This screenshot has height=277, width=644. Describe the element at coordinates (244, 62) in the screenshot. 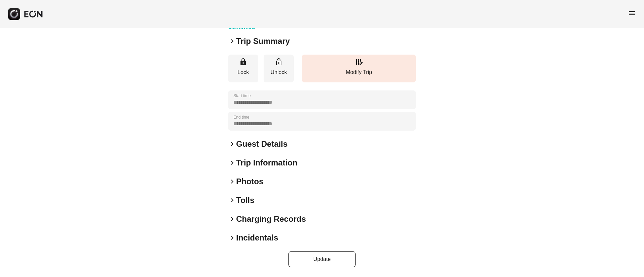

I see `span: lock` at that location.